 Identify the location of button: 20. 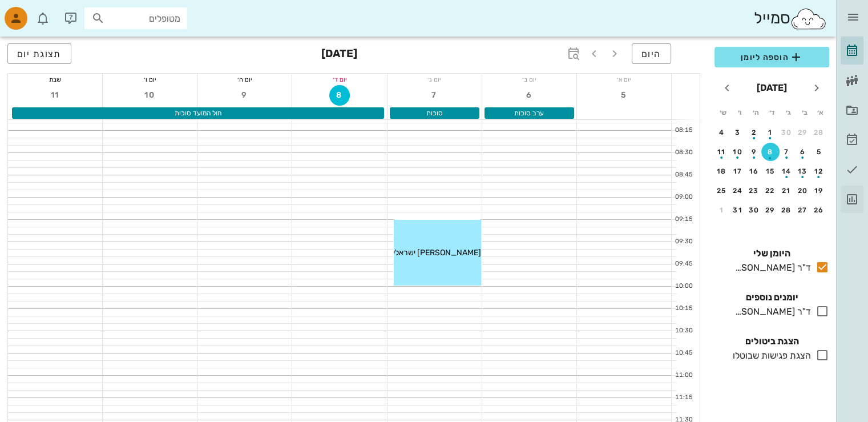
(803, 191).